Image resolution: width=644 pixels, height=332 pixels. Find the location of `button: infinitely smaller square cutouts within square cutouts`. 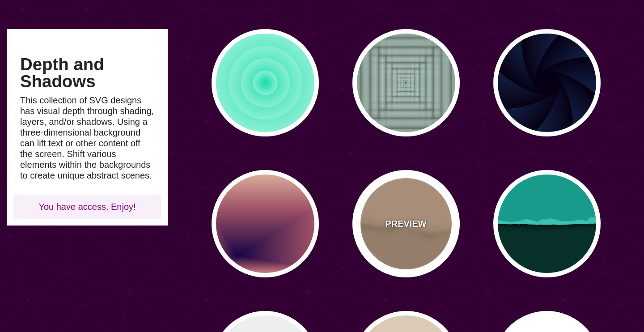

button: infinitely smaller square cutouts within square cutouts is located at coordinates (406, 83).